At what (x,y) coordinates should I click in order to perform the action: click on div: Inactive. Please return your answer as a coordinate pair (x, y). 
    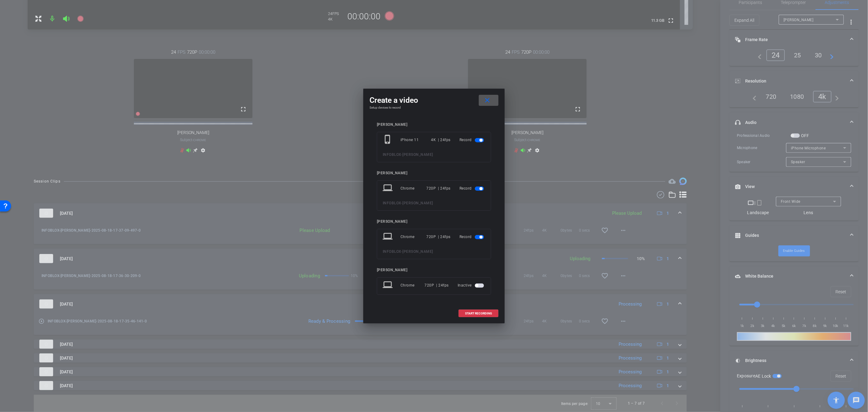
    Looking at the image, I should click on (472, 285).